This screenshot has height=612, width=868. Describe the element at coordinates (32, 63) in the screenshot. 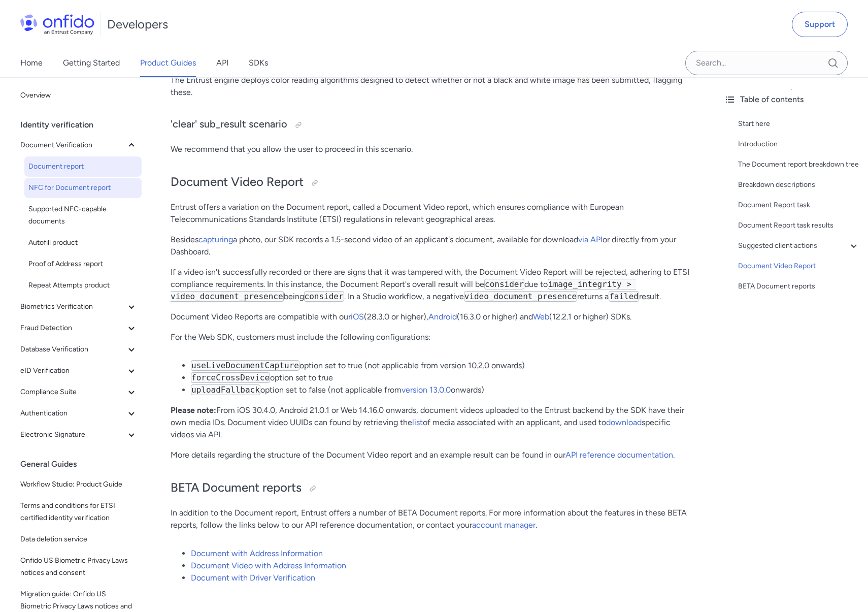

I see `a: Home` at that location.